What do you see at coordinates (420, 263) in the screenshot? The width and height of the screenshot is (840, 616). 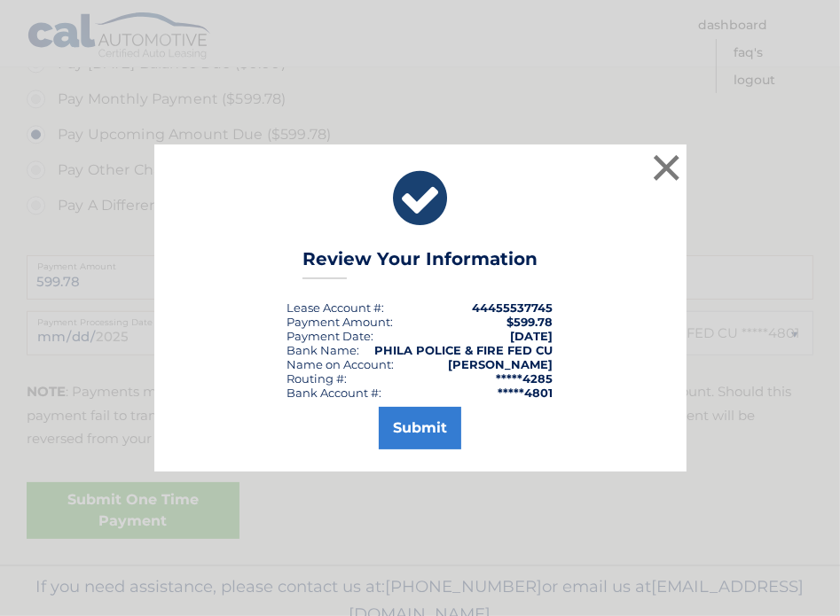 I see `h3: Review Your Information` at bounding box center [420, 263].